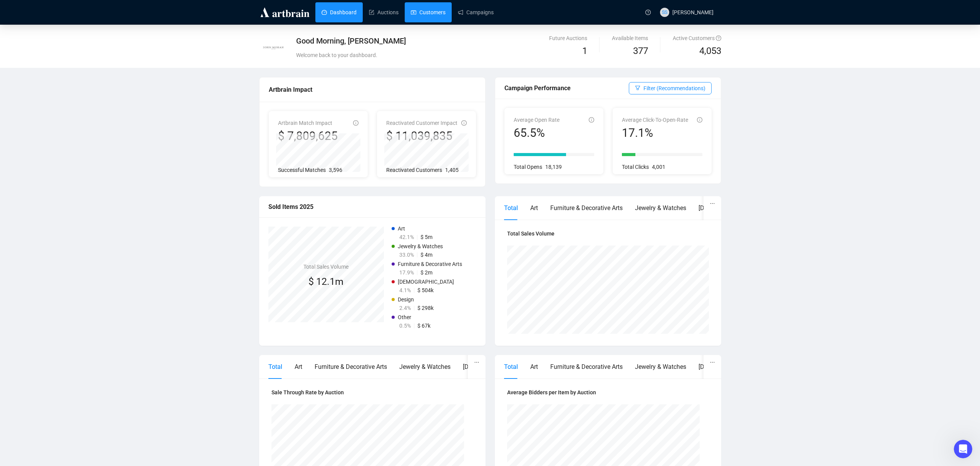  What do you see at coordinates (655, 133) in the screenshot?
I see `div: 17.1%` at bounding box center [655, 133].